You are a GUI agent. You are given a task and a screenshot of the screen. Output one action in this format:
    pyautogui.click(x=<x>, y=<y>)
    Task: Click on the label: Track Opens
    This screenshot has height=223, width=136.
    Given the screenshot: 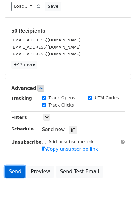 What is the action you would take?
    pyautogui.click(x=62, y=98)
    